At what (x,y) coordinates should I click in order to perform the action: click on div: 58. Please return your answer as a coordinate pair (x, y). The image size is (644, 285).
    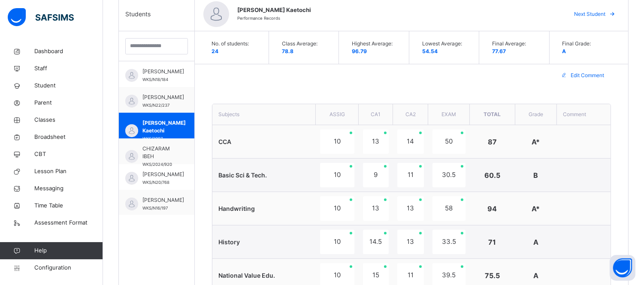
    Looking at the image, I should click on (448, 208).